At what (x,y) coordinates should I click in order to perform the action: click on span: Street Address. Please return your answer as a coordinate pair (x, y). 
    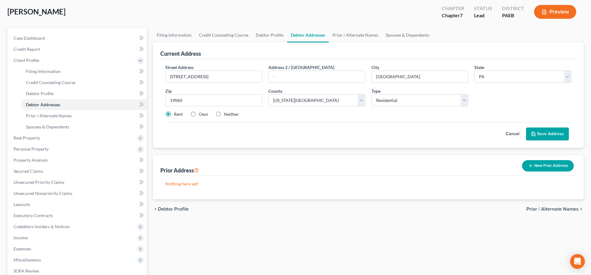
    Looking at the image, I should click on (179, 67).